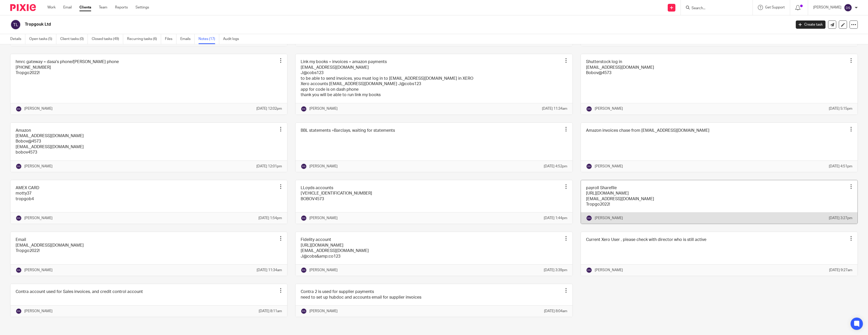 The image size is (868, 335). I want to click on a: Create task, so click(811, 24).